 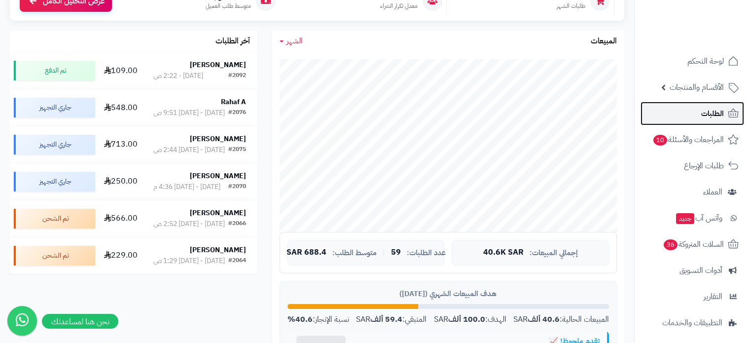 I want to click on strong: 40.6 ألف, so click(x=543, y=319).